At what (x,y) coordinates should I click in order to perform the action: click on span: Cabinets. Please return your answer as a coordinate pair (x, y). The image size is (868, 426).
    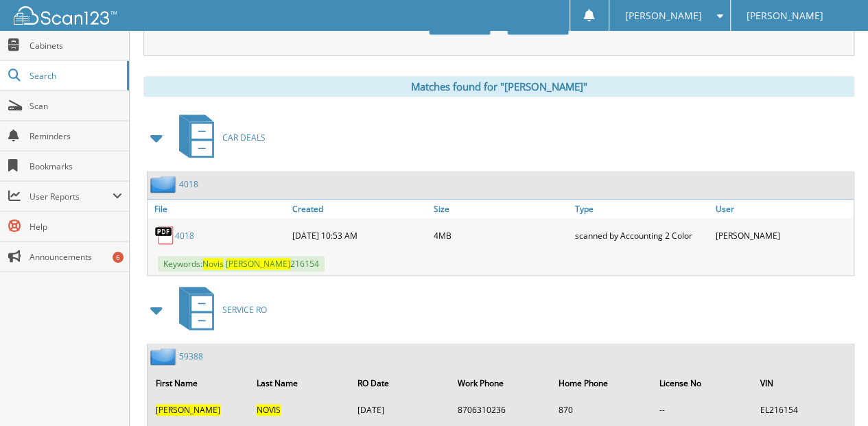
    Looking at the image, I should click on (75, 45).